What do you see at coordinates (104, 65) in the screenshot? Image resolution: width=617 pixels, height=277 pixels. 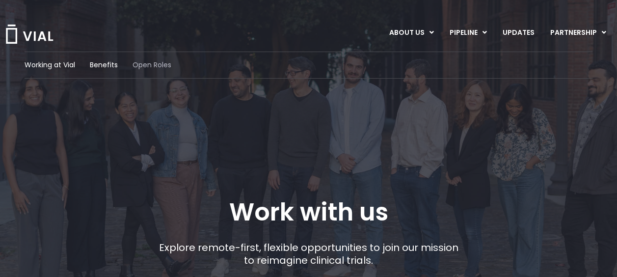 I see `a: Benefits` at bounding box center [104, 65].